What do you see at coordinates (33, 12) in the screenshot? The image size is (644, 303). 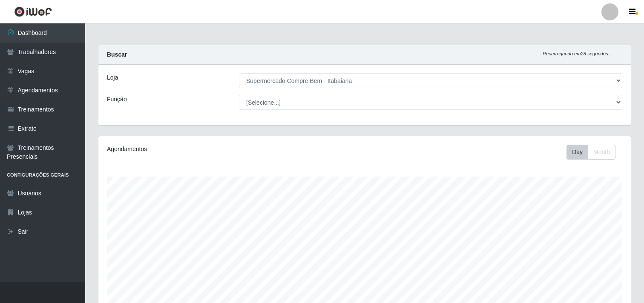 I see `img: CoreUI Logo` at bounding box center [33, 12].